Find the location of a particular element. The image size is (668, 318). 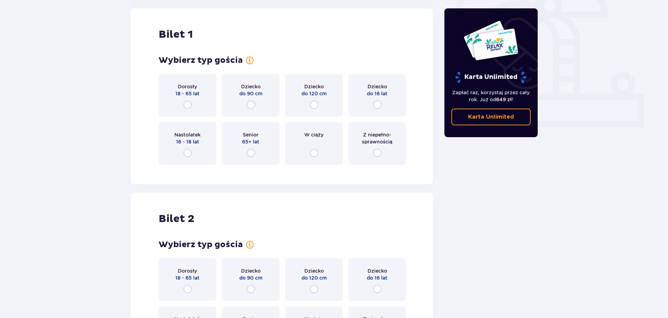

a: Karta Unlimited is located at coordinates (491, 117).